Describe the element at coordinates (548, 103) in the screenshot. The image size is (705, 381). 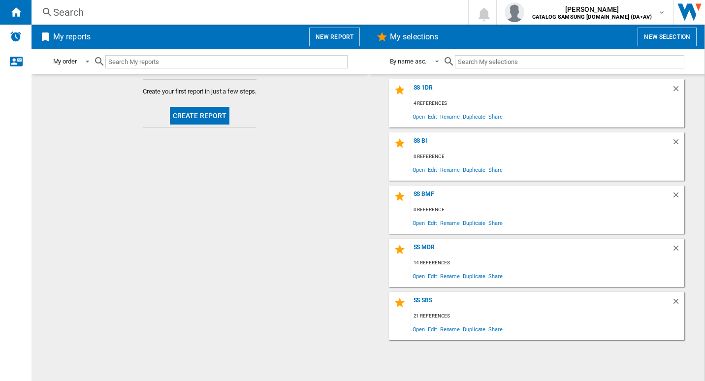
I see `div: 4 references` at that location.